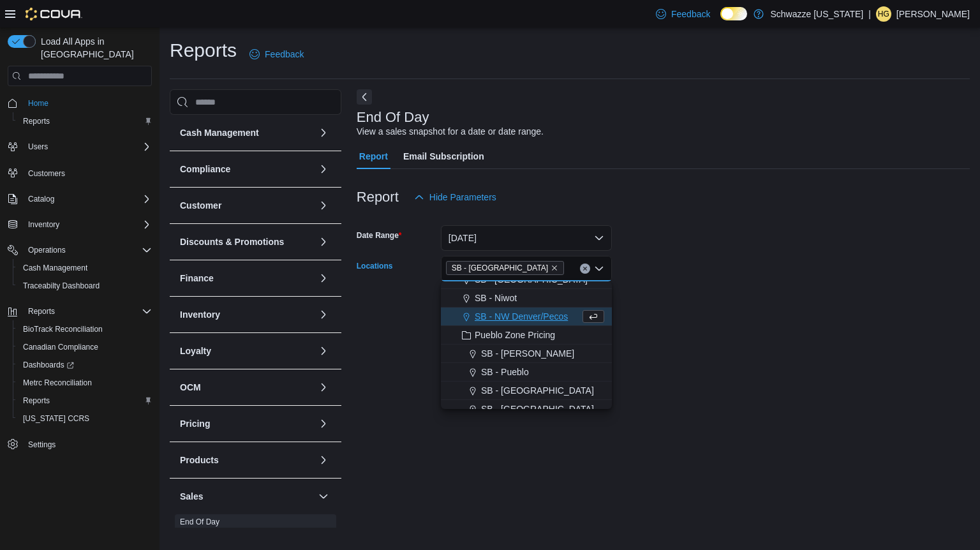  Describe the element at coordinates (41, 199) in the screenshot. I see `button: Catalog` at that location.